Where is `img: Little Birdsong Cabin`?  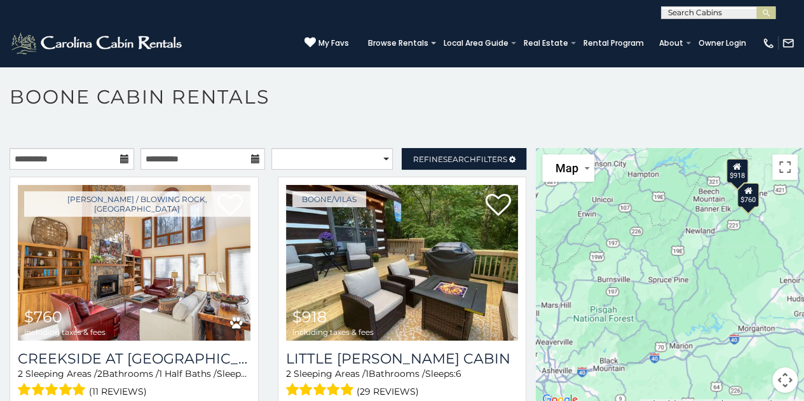
img: Little Birdsong Cabin is located at coordinates (402, 263).